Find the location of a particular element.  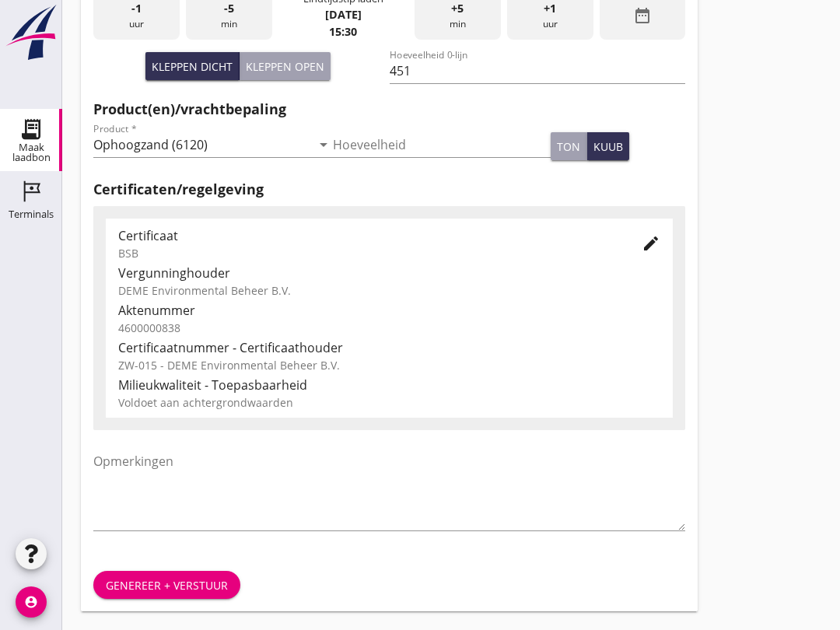

button: kuub is located at coordinates (608, 146).